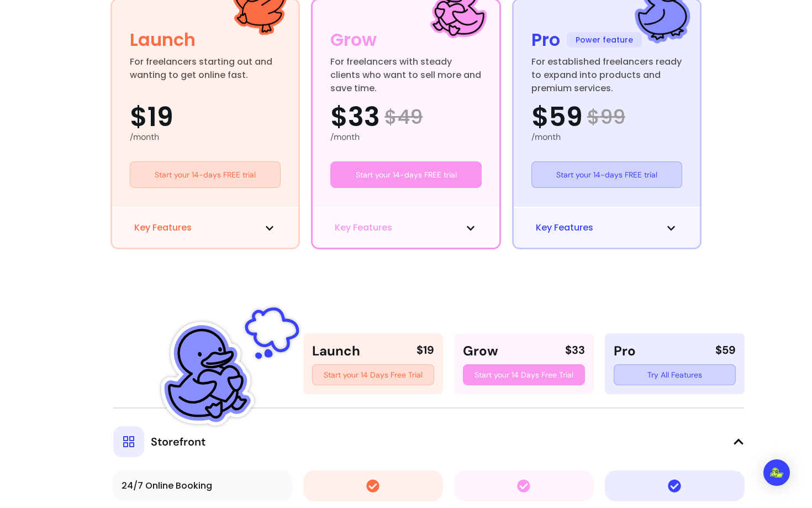 This screenshot has width=812, height=508. Describe the element at coordinates (429, 432) in the screenshot. I see `button: Storefront` at that location.